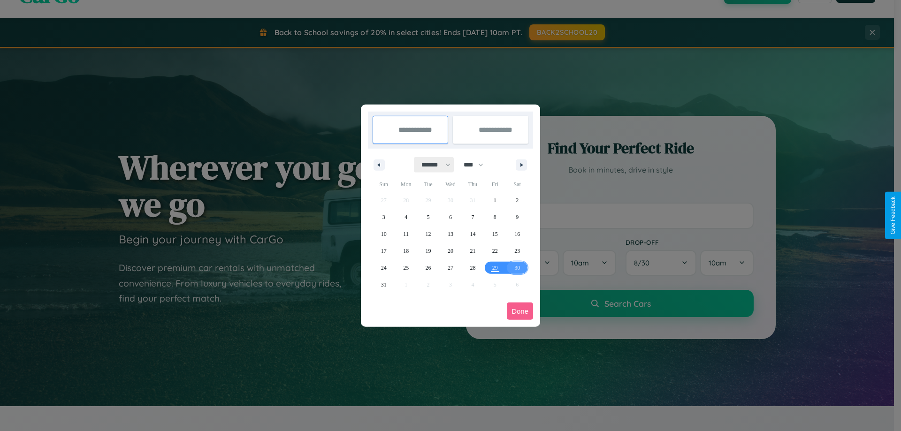  I want to click on span: 25, so click(406, 268).